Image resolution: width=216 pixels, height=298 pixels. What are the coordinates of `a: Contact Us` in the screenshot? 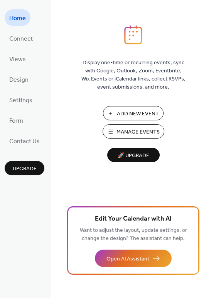 It's located at (24, 140).